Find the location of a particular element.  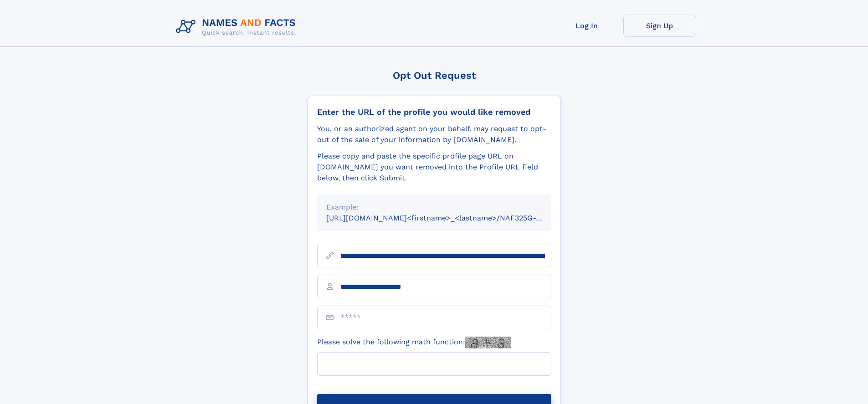

div: Opt Out Request is located at coordinates (434, 75).